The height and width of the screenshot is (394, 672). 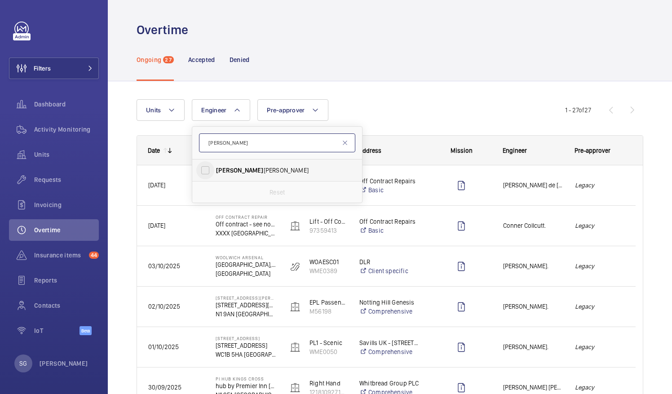 I want to click on span: Reports, so click(x=67, y=280).